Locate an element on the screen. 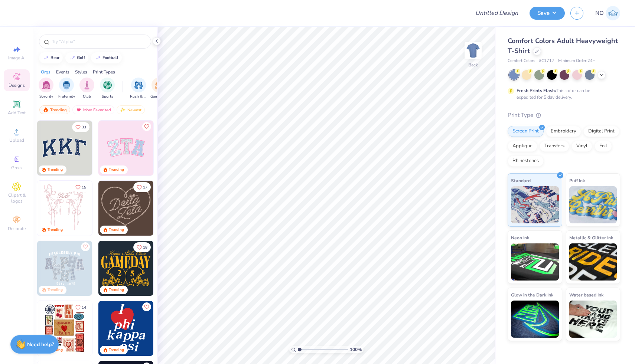  div: This color can be expedited for 5 day delivery. is located at coordinates (563, 94).